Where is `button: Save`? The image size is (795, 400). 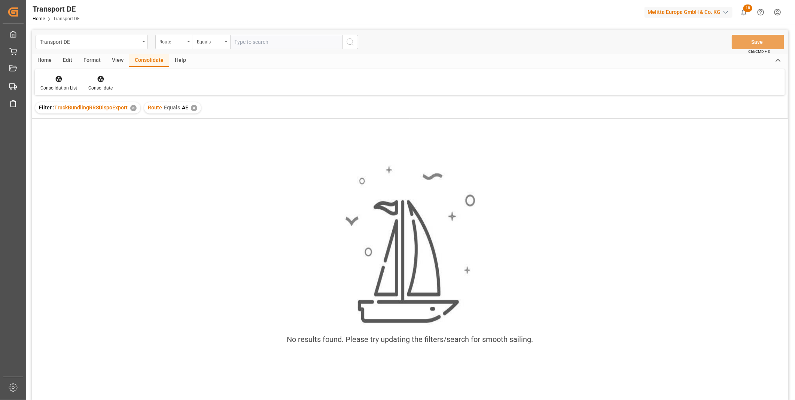
button: Save is located at coordinates (758, 42).